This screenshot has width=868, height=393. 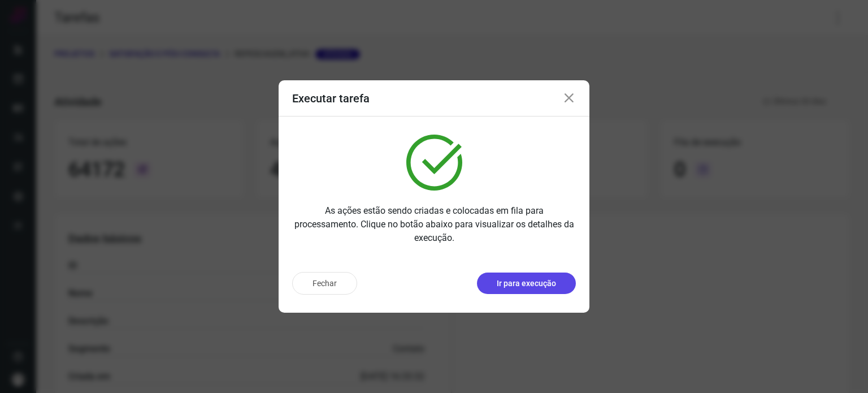 I want to click on h3: Executar tarefa, so click(x=330, y=98).